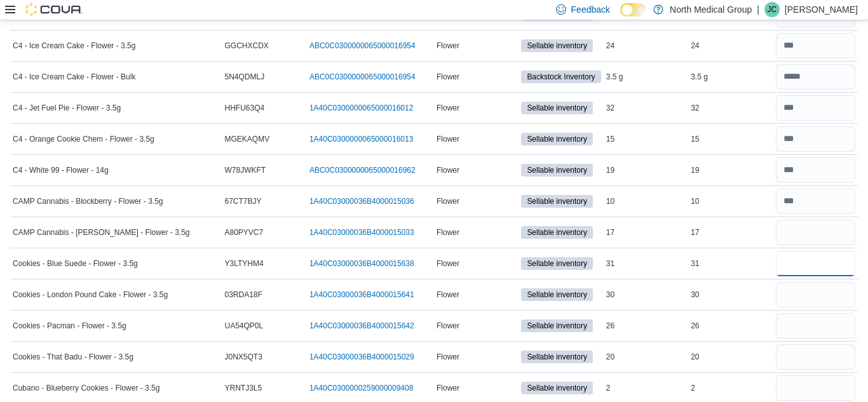 This screenshot has width=868, height=402. I want to click on span: Cookies - London Pound Cake - Flower - 3.5g, so click(90, 295).